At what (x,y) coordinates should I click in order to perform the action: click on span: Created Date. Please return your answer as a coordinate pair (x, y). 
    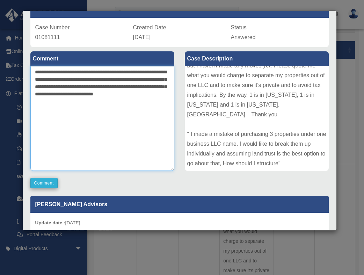
    Looking at the image, I should click on (150, 27).